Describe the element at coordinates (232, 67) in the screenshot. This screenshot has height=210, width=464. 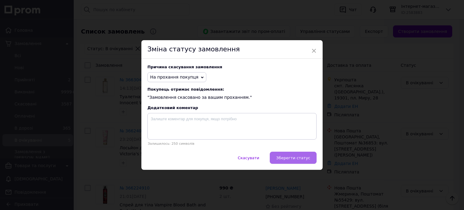
I see `div: Причина скасування замовлення` at that location.